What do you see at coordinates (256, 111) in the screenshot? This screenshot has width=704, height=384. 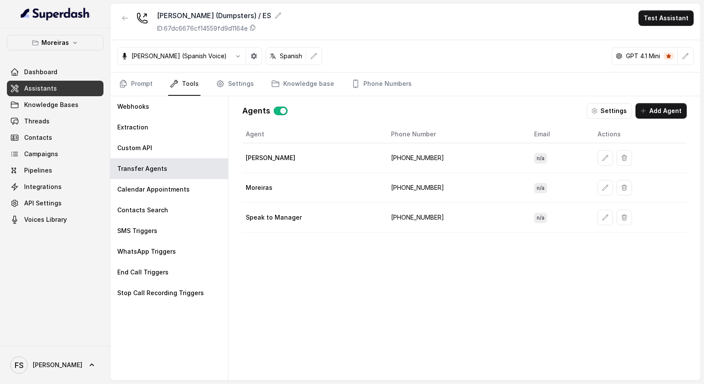 I see `p: Agents` at bounding box center [256, 111].